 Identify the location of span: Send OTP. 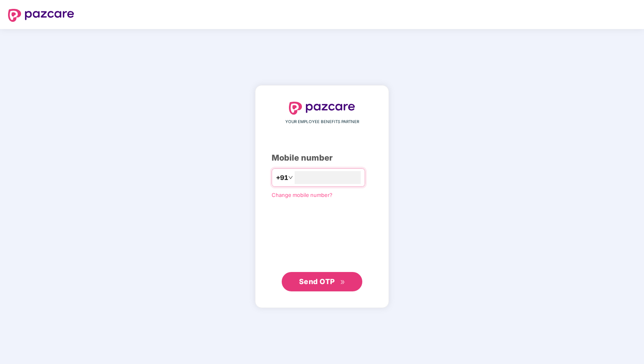
(317, 281).